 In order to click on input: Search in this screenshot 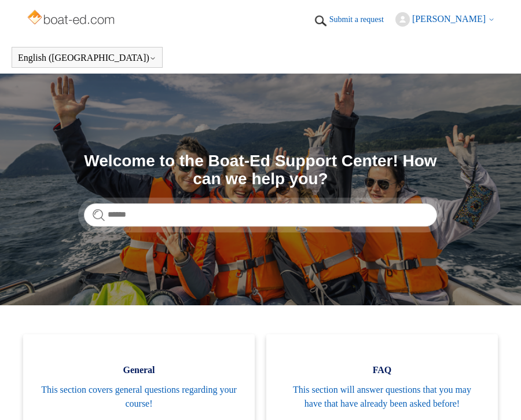, I will do `click(260, 215)`.